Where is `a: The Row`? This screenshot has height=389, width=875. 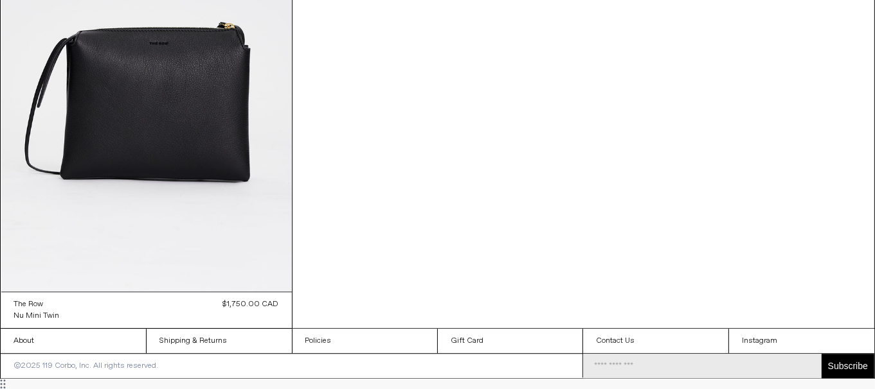 a: The Row is located at coordinates (37, 305).